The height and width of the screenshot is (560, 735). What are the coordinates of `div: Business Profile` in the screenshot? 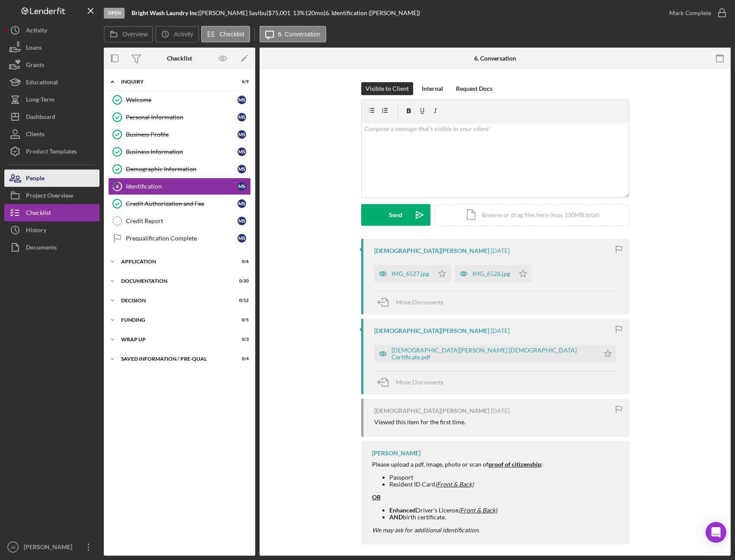 It's located at (182, 134).